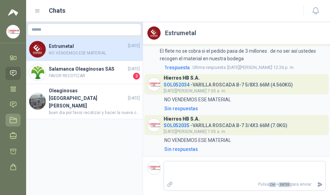  What do you see at coordinates (226, 124) in the screenshot?
I see `h4: - VARILLA ROSCADA B-7 3/4X3.66M (7.0KG)` at bounding box center [226, 124].